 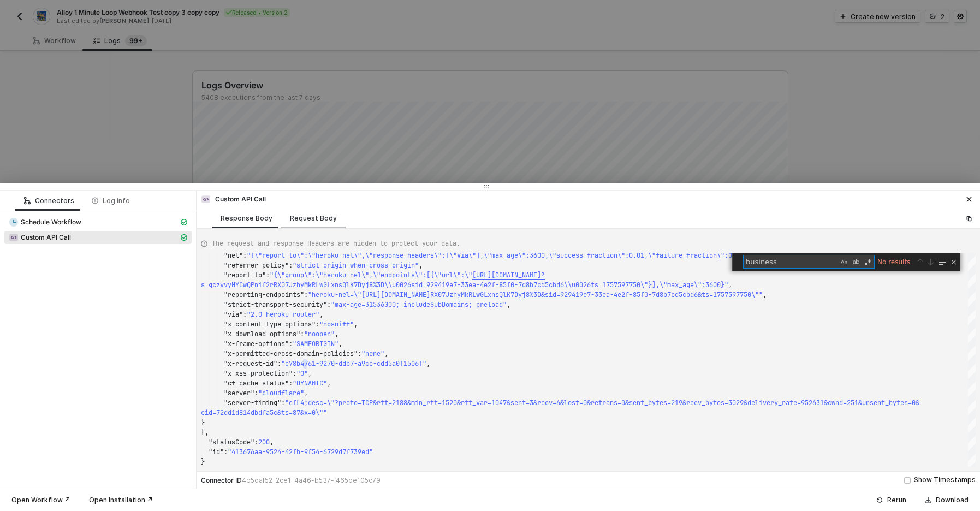 I want to click on span: "0", so click(x=302, y=373).